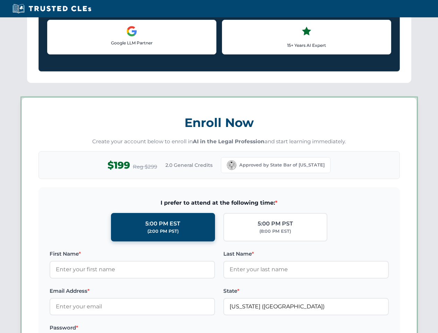 Image resolution: width=438 pixels, height=333 pixels. What do you see at coordinates (132, 307) in the screenshot?
I see `input: Enter your email` at bounding box center [132, 307].